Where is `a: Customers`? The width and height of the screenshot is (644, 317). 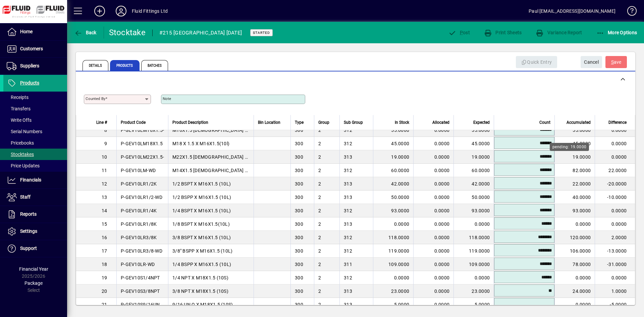
a: Customers is located at coordinates (35, 49).